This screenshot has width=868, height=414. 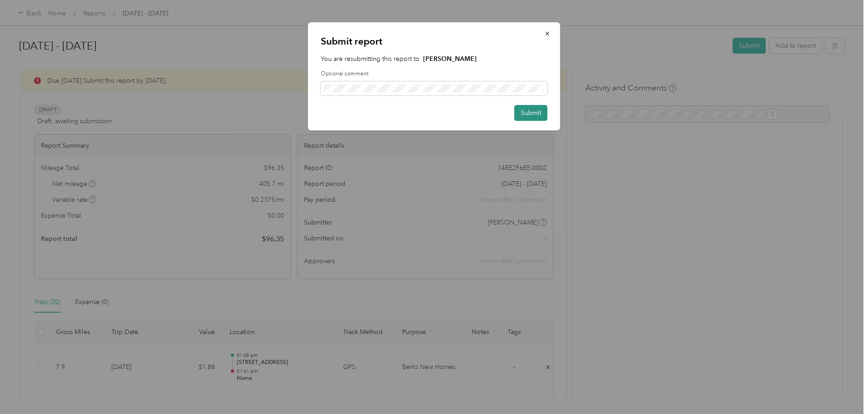 I want to click on button: Submit, so click(x=531, y=113).